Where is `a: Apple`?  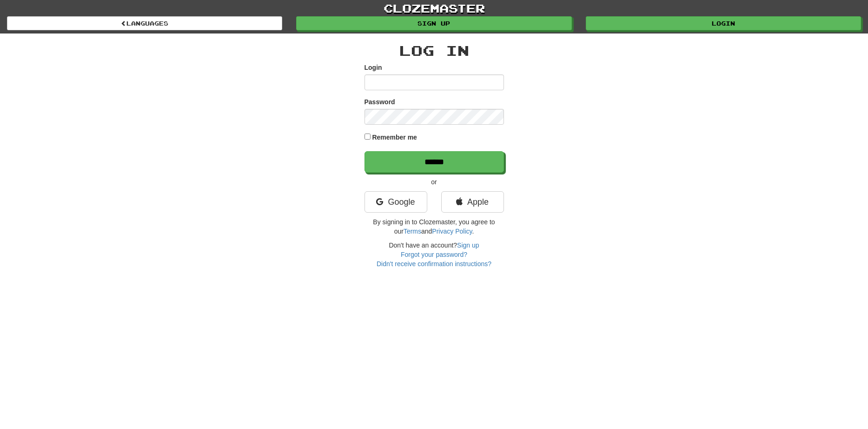 a: Apple is located at coordinates (472, 202).